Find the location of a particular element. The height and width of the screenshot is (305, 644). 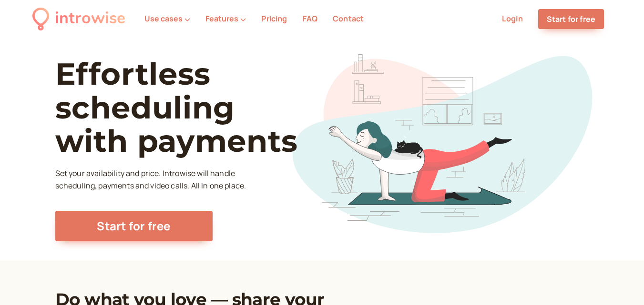

button: Use cases is located at coordinates (167, 19).